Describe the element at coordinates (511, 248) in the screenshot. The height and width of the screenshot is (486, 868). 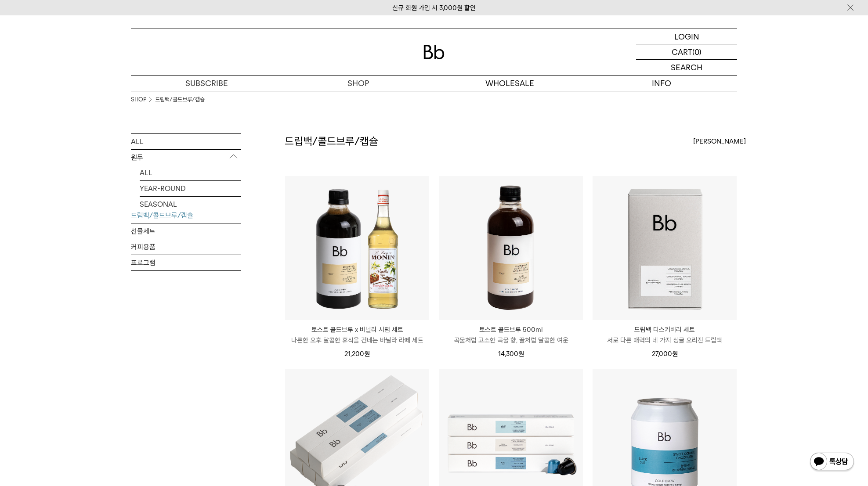
I see `a: 토스트 콜드브루 500ml` at that location.